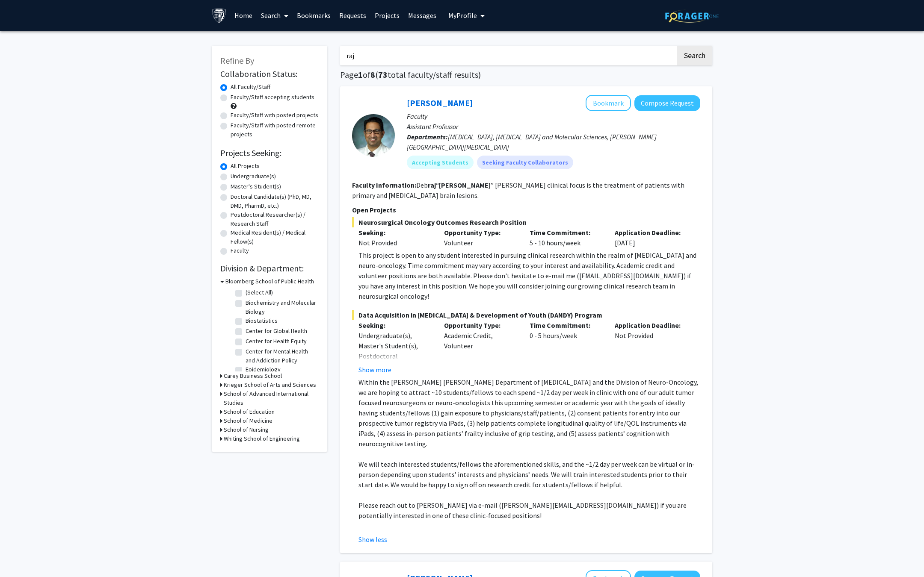 The height and width of the screenshot is (577, 924). I want to click on label: Master's Student(s), so click(255, 186).